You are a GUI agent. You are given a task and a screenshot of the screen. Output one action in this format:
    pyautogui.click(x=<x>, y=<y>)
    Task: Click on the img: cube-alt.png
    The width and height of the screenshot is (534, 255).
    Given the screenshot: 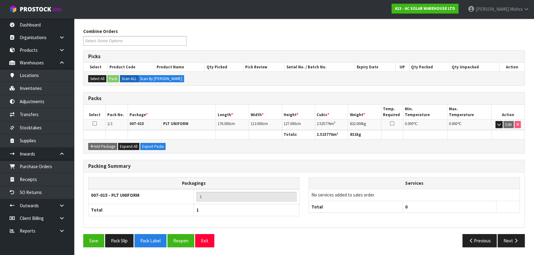 What is the action you would take?
    pyautogui.click(x=13, y=9)
    